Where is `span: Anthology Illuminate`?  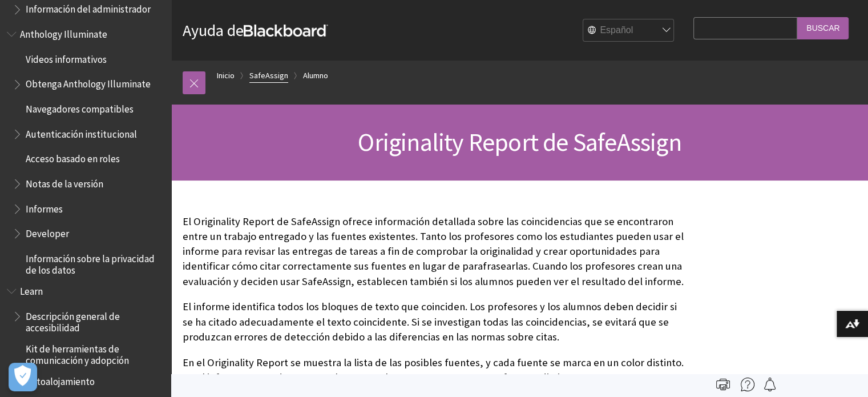 span: Anthology Illuminate is located at coordinates (63, 32).